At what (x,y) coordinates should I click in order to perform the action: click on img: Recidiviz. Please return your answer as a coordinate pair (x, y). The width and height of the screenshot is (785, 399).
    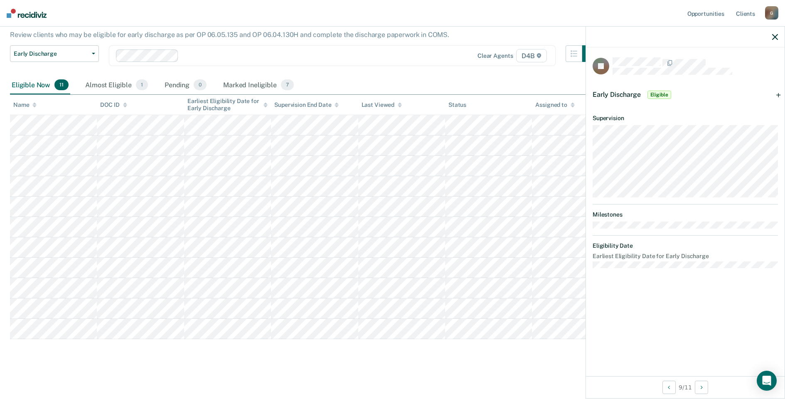
    Looking at the image, I should click on (27, 13).